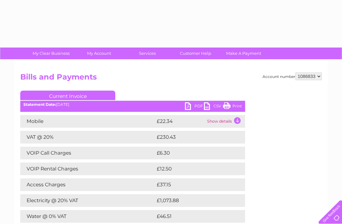 Image resolution: width=342 pixels, height=224 pixels. What do you see at coordinates (68, 95) in the screenshot?
I see `a: Current Invoice` at bounding box center [68, 95].